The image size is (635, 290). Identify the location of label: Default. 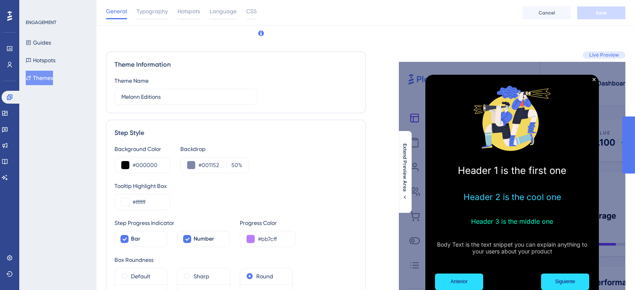
(141, 276).